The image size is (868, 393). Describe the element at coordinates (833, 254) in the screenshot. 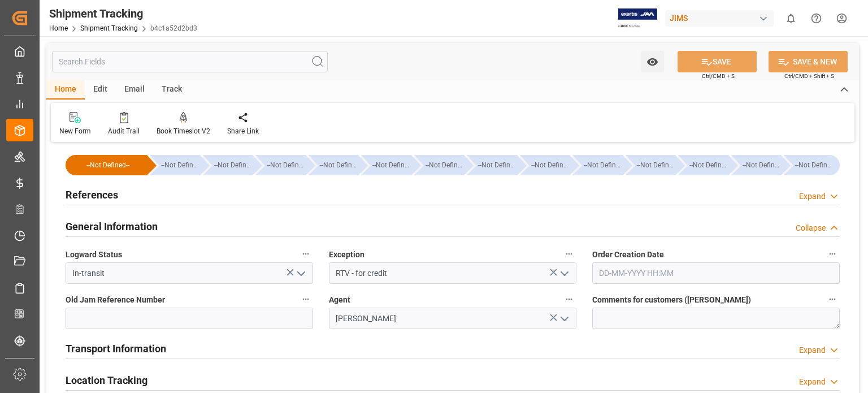

I see `button: Order Creation Date` at that location.